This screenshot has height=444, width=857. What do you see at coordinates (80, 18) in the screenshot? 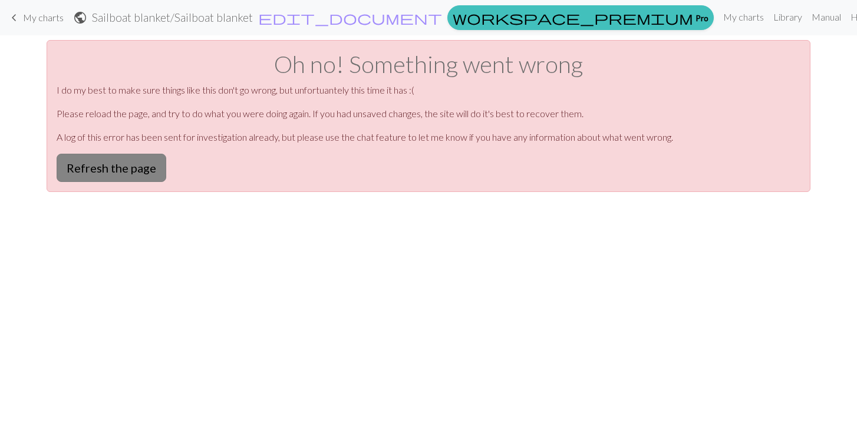
I see `span: public` at bounding box center [80, 18].